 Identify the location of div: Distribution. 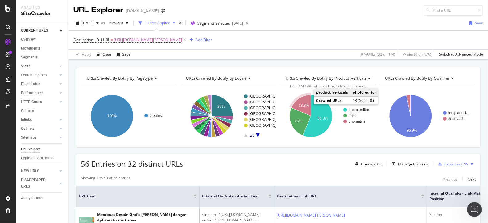
(31, 84).